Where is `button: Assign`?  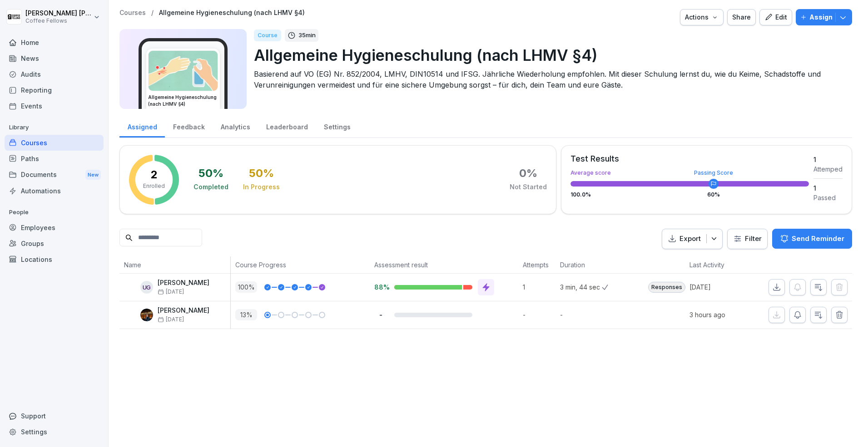
button: Assign is located at coordinates (824, 17).